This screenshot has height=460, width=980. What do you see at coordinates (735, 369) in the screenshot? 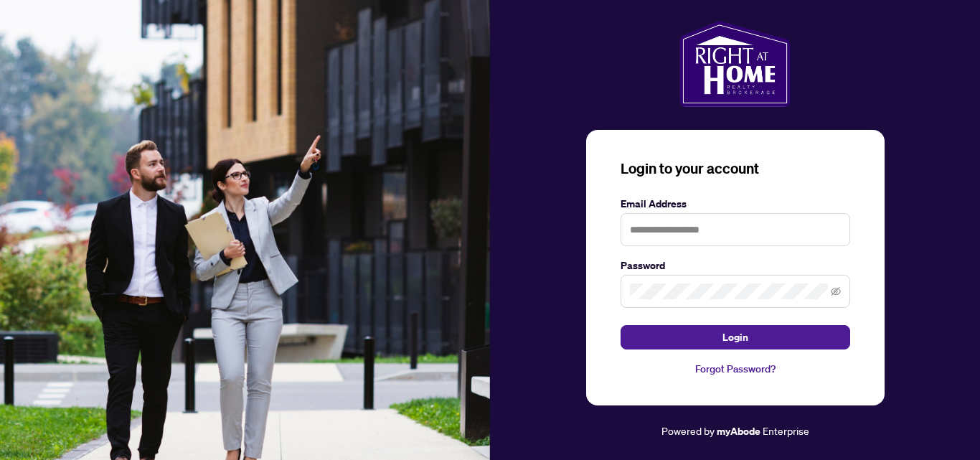
I see `a: Forgot Password?` at bounding box center [735, 369].